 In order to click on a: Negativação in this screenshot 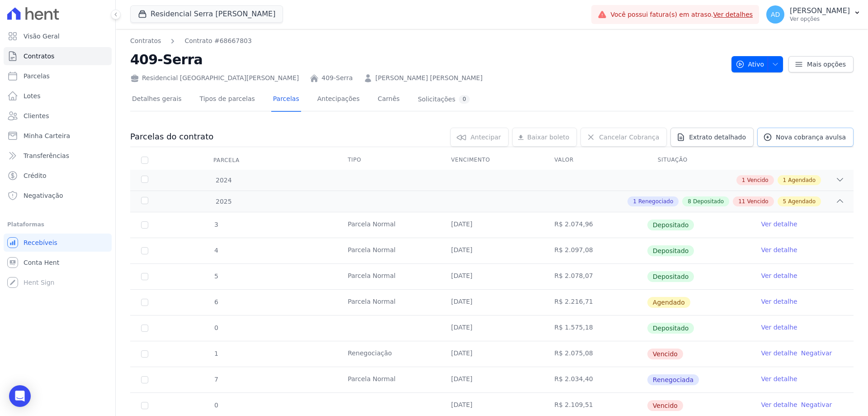, I will do `click(58, 195)`.